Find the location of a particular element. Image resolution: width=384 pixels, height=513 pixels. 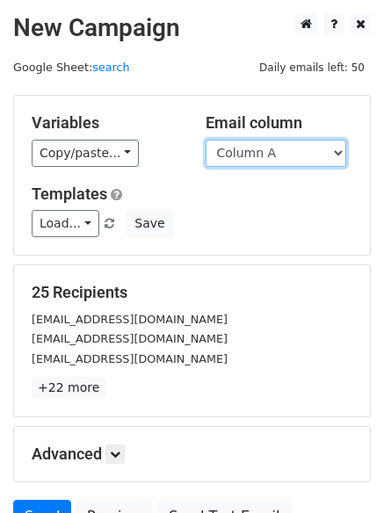

h5: 25 Recipients is located at coordinates (192, 293).